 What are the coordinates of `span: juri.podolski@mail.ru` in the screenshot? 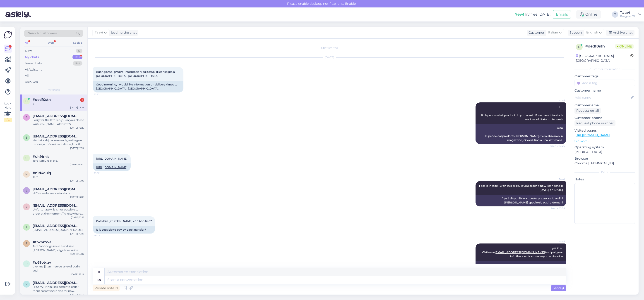 It's located at (57, 206).